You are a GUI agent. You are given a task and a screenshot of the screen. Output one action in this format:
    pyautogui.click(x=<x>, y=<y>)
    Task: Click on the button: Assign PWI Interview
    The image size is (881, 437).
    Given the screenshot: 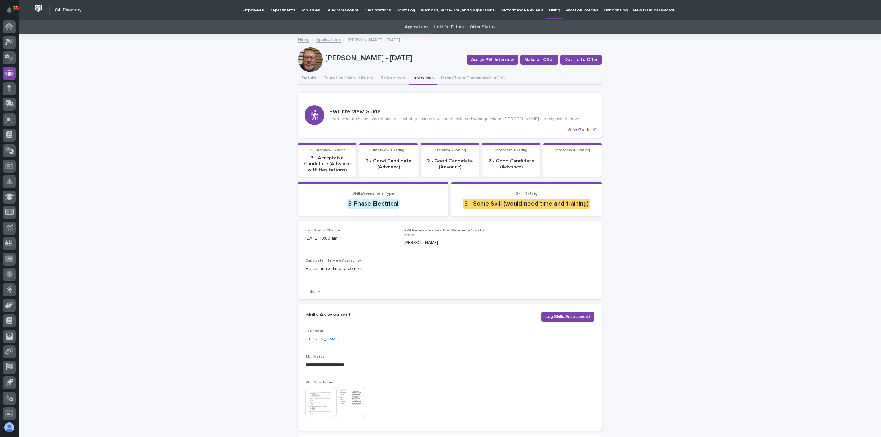 What is the action you would take?
    pyautogui.click(x=492, y=60)
    